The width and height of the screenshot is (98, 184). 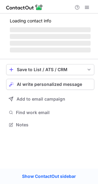 What do you see at coordinates (54, 113) in the screenshot?
I see `span: Find work email` at bounding box center [54, 113].